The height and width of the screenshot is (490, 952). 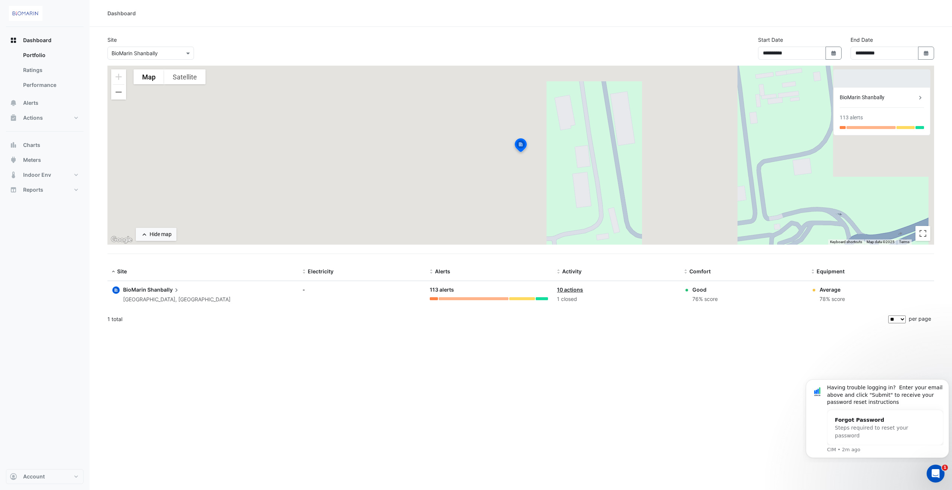 What do you see at coordinates (32, 160) in the screenshot?
I see `span: Meters` at bounding box center [32, 160].